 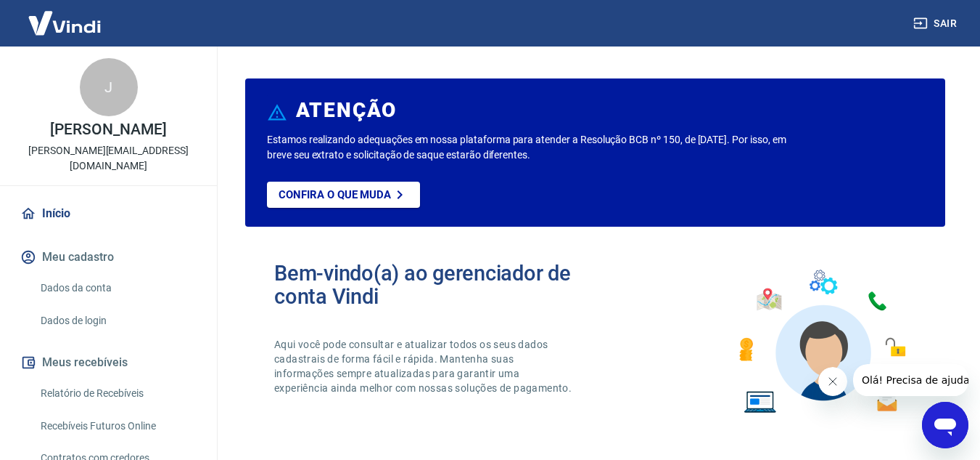 I want to click on a: Confira o que muda, so click(x=343, y=195).